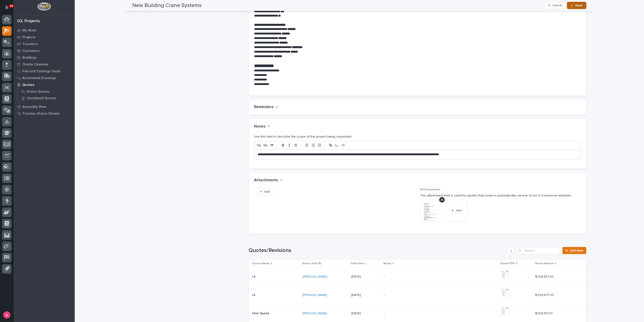  Describe the element at coordinates (44, 6) in the screenshot. I see `img: Workspace Logo` at that location.